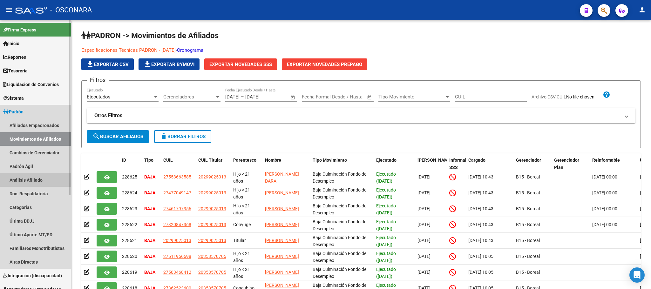 Image resolution: width=651 pixels, height=289 pixels. What do you see at coordinates (97, 80) in the screenshot?
I see `h3: Filtros` at bounding box center [97, 80].